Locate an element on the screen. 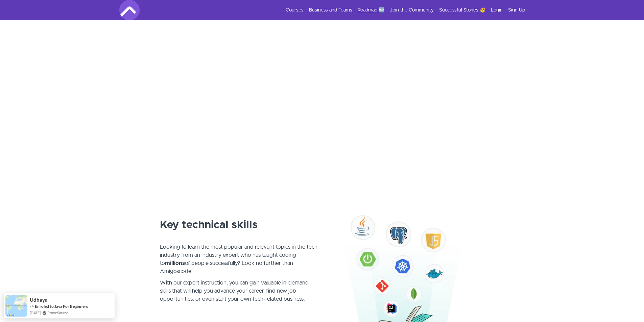 The width and height of the screenshot is (644, 322). a: ProveSource is located at coordinates (58, 313).